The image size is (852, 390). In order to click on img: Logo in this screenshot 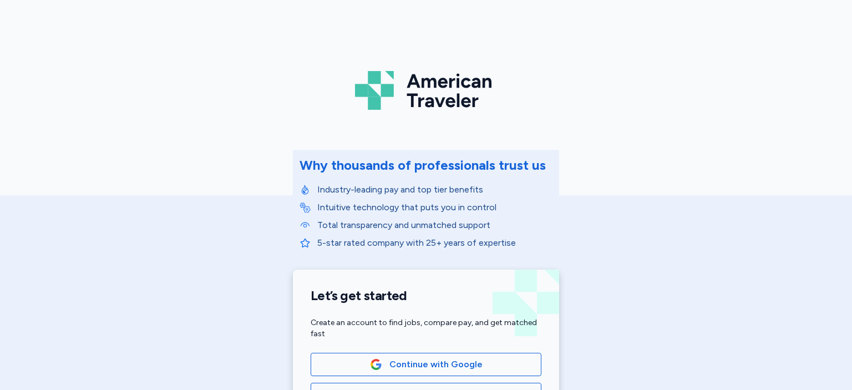, I will do `click(426, 90)`.